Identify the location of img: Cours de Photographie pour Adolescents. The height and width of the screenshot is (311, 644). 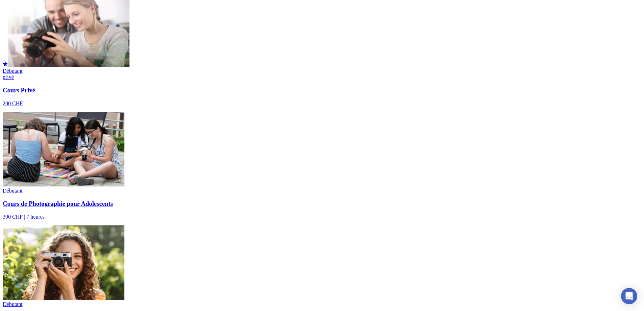
(64, 149).